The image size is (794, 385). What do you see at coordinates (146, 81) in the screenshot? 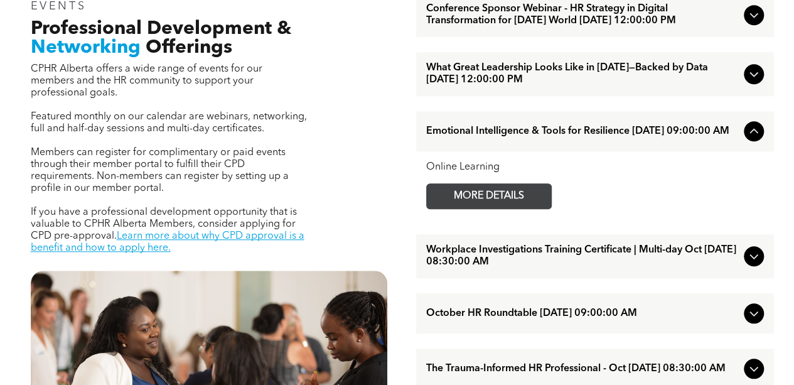
I see `span: CPHR Alberta offers a wide range of events for our members and the HR community to support your p...` at bounding box center [146, 81].